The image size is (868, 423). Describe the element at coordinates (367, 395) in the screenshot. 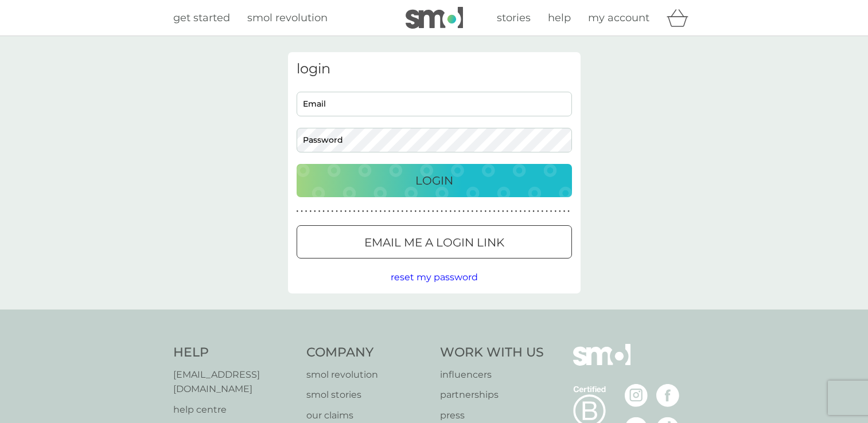

I see `p: smol stories` at that location.